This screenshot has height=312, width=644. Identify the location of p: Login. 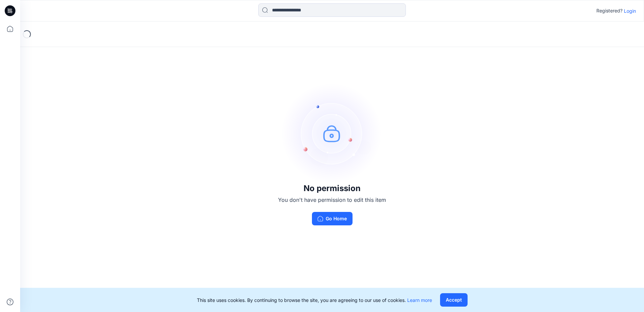
(630, 11).